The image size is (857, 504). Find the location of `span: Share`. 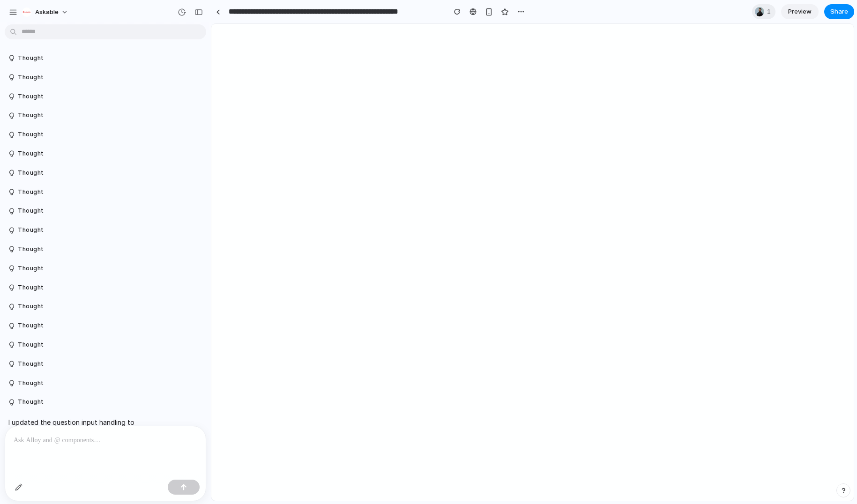

span: Share is located at coordinates (840, 12).